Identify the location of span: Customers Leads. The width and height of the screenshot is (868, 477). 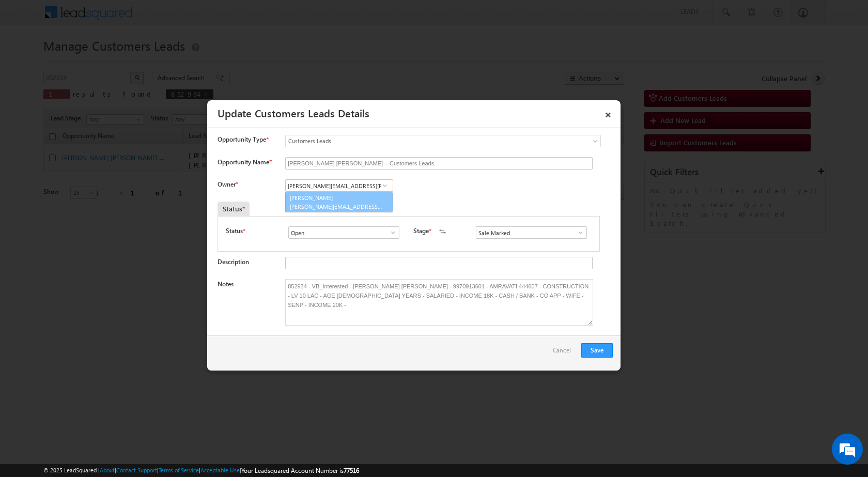
(422, 141).